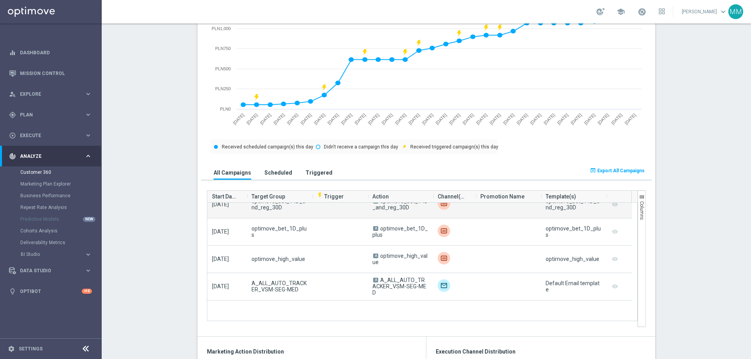  Describe the element at coordinates (320, 196) in the screenshot. I see `i: flash_on` at that location.